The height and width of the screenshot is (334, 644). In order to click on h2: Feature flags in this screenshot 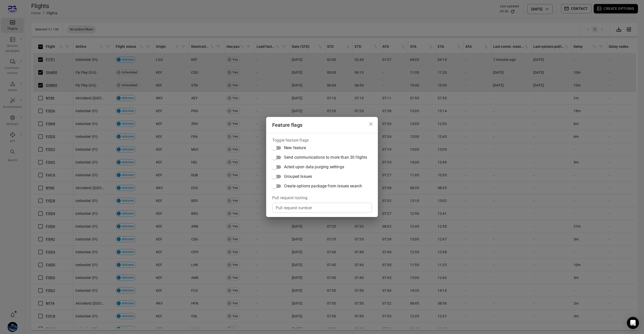, I will do `click(322, 125)`.